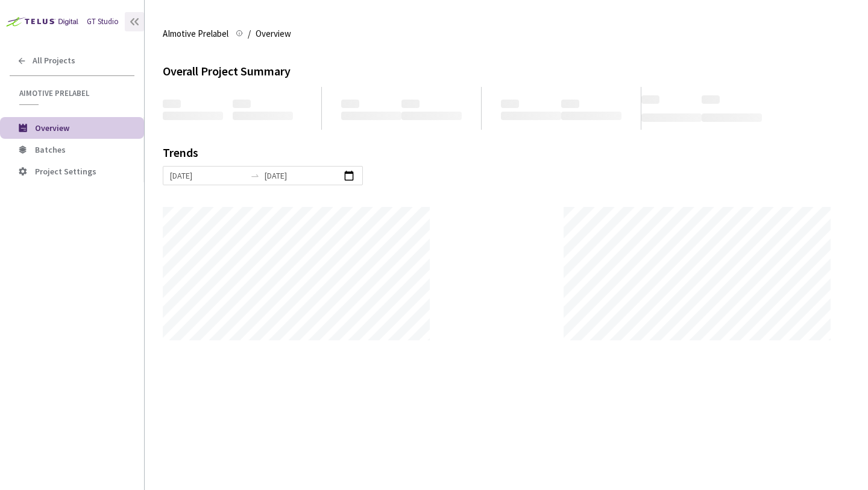 The height and width of the screenshot is (490, 868). What do you see at coordinates (53, 60) in the screenshot?
I see `span: All Projects` at bounding box center [53, 60].